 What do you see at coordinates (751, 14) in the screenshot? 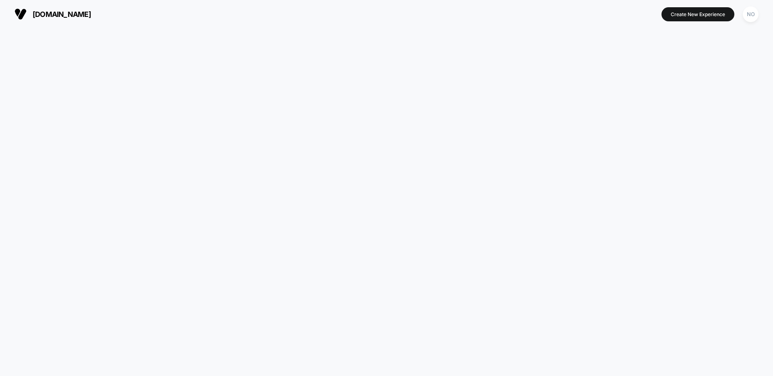
I see `div: NO` at bounding box center [751, 14].